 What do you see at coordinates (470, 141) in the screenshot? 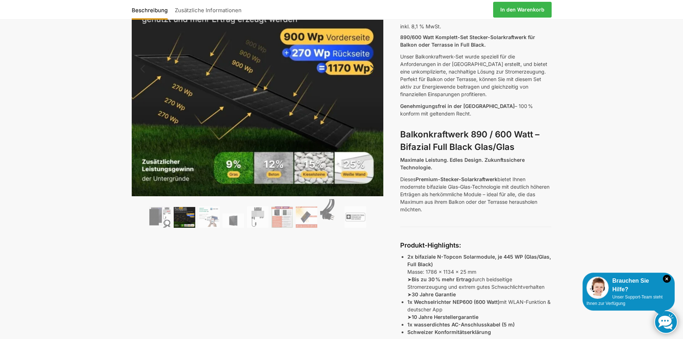
I see `strong: Balkonkraftwerk 890 / 600 Watt – Bifazial Full Black Glas/Glas` at bounding box center [470, 141].